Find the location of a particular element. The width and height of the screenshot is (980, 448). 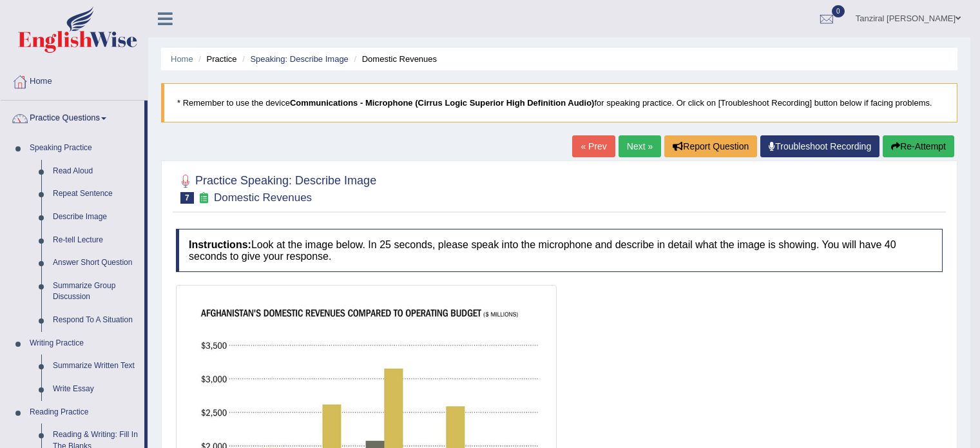

a: Reading Practice is located at coordinates (83, 412).